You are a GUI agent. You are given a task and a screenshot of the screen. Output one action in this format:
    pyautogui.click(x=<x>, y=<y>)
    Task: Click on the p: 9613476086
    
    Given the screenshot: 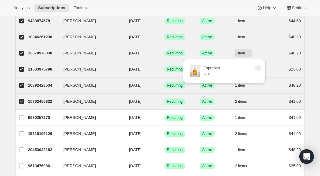 What is the action you would take?
    pyautogui.click(x=43, y=166)
    